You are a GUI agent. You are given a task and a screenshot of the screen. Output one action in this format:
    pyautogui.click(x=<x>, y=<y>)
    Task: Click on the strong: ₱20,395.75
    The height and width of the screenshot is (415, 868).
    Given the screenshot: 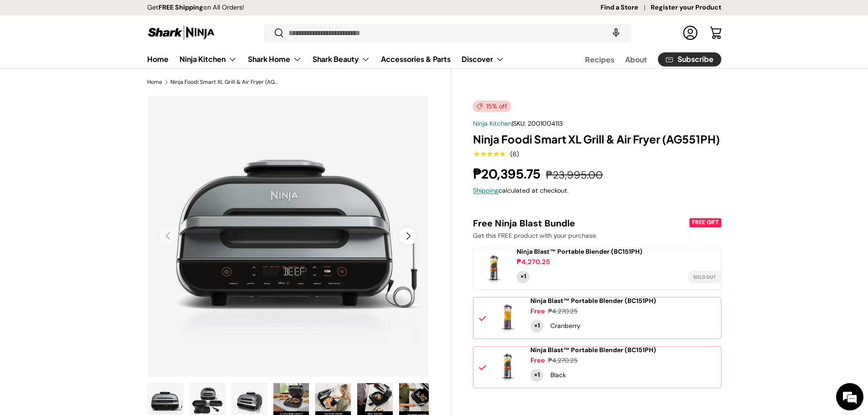 What is the action you would take?
    pyautogui.click(x=507, y=174)
    